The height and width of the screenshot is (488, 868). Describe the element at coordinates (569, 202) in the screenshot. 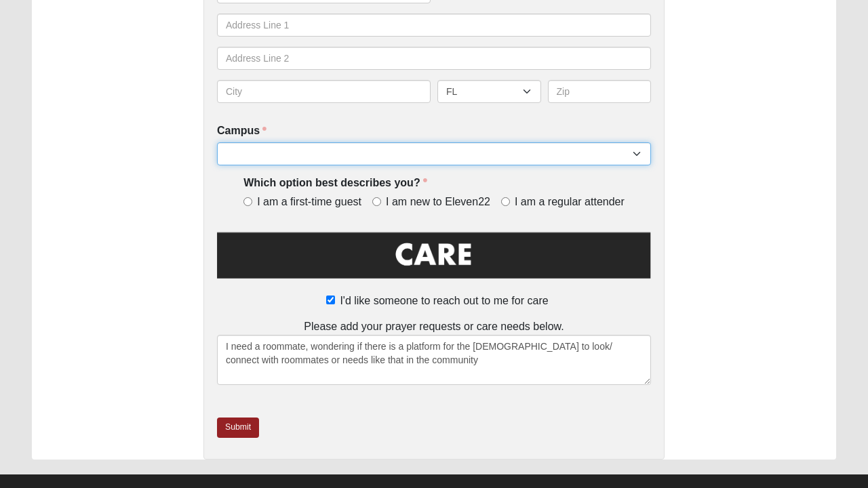

I see `span: I am a regular attender` at that location.